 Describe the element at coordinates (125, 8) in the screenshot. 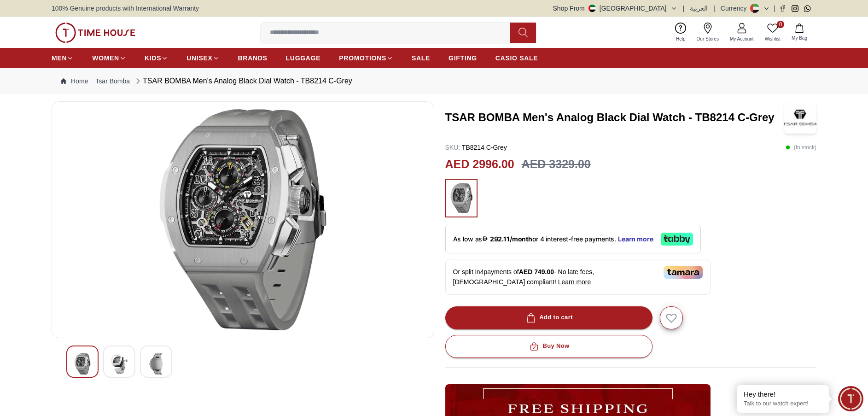

I see `span: 100% Genuine products with International Warranty` at that location.